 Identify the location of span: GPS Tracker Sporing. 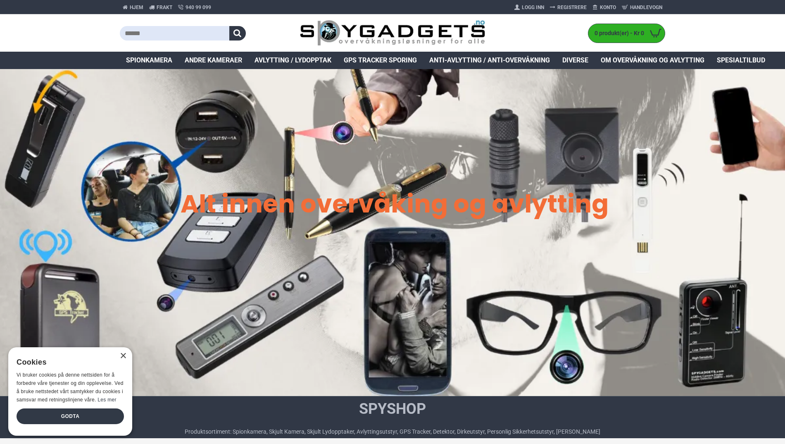
(380, 60).